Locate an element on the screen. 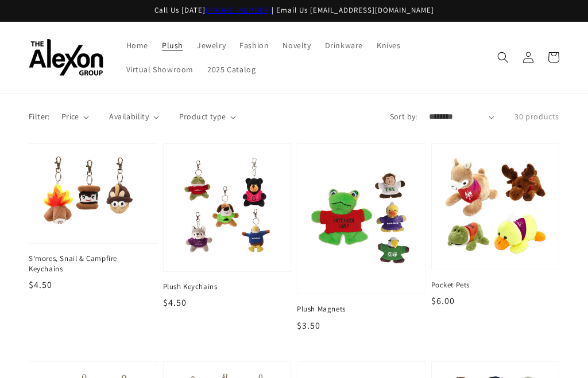 Image resolution: width=588 pixels, height=378 pixels. span: 2025 Catalog is located at coordinates (231, 70).